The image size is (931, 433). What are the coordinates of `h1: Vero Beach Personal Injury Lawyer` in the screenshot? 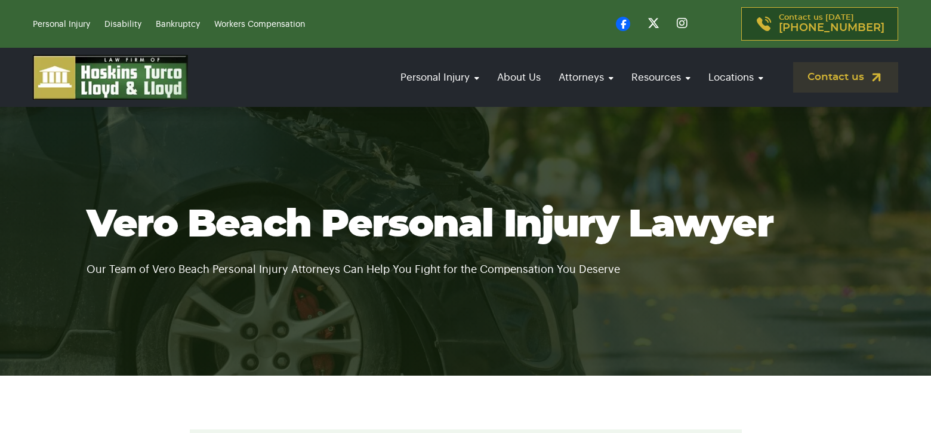 It's located at (465, 225).